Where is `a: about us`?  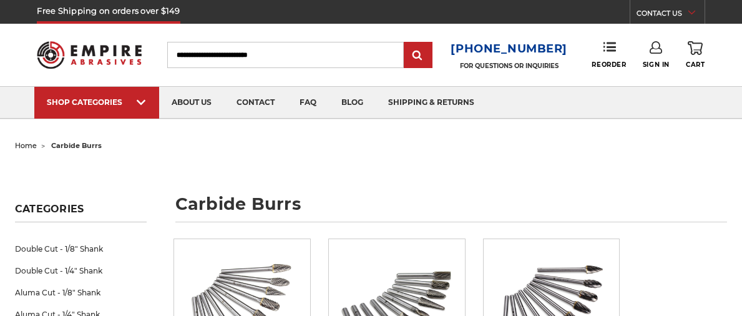
a: about us is located at coordinates (192, 102).